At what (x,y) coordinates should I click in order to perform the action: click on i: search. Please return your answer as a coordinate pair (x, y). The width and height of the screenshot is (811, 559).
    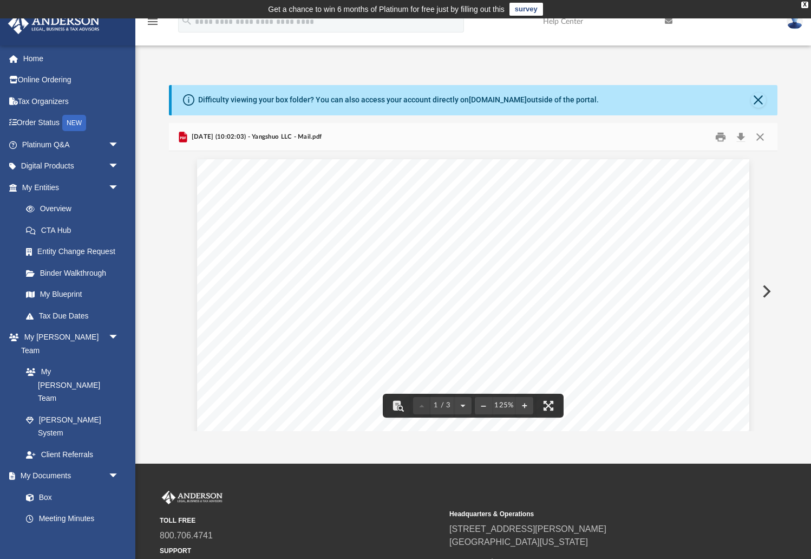
    Looking at the image, I should click on (187, 21).